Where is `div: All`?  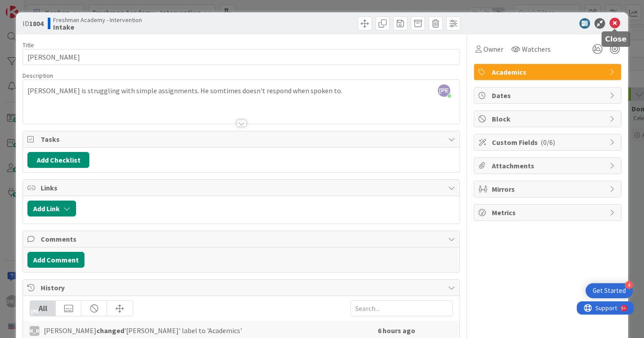 div: All is located at coordinates (43, 308).